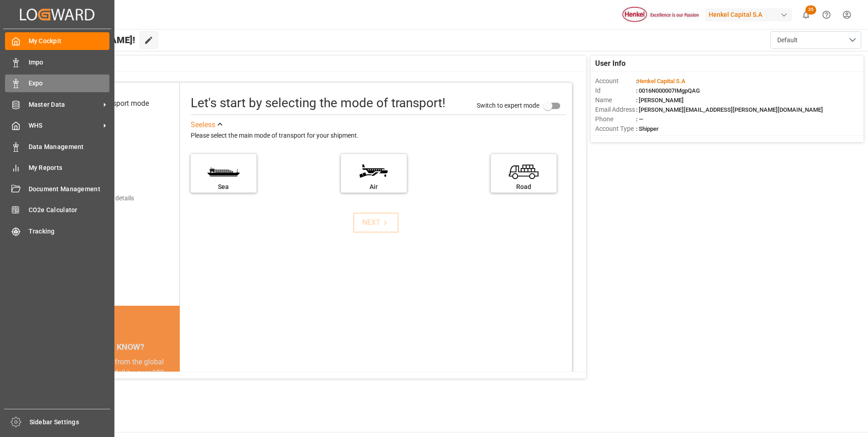 This screenshot has width=868, height=437. I want to click on span: Email Address, so click(615, 109).